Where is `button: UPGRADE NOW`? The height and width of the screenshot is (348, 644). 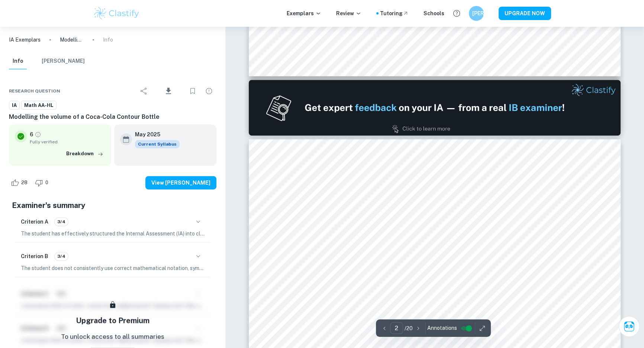 button: UPGRADE NOW is located at coordinates (525, 13).